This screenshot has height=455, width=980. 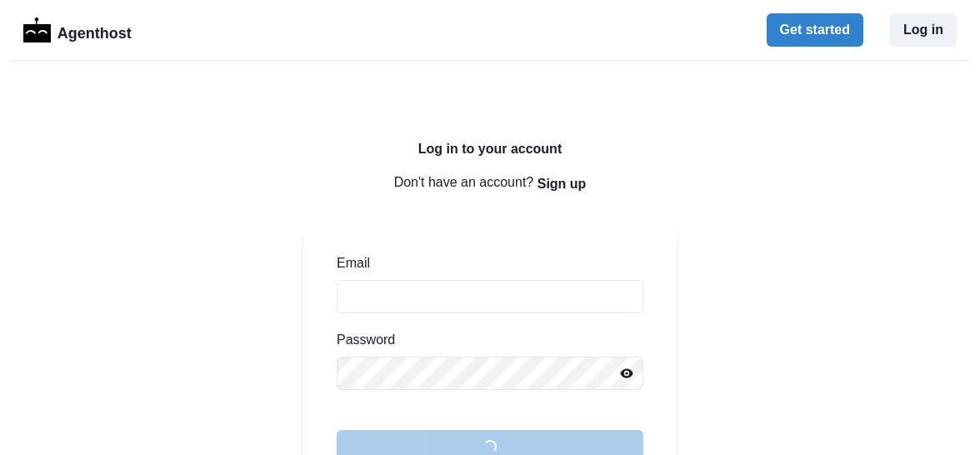 What do you see at coordinates (37, 30) in the screenshot?
I see `img: Logo` at bounding box center [37, 30].